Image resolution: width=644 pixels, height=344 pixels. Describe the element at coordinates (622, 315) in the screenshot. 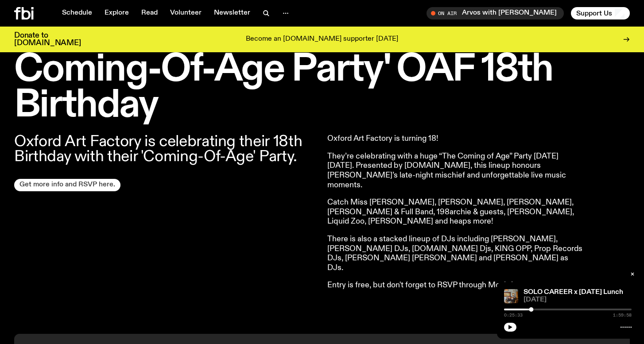

I see `span: 1:59:58` at that location.